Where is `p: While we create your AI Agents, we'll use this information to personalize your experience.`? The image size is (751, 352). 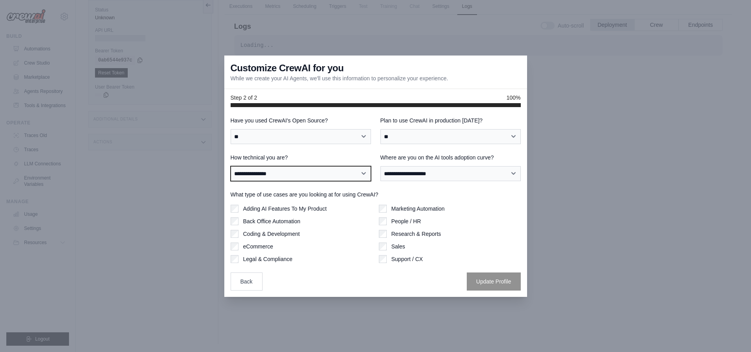
p: While we create your AI Agents, we'll use this information to personalize your experience. is located at coordinates (339, 78).